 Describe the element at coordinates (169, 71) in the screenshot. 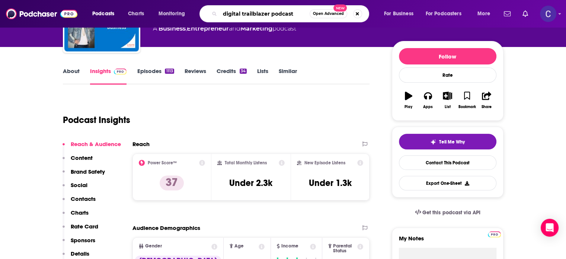

I see `div: 1113` at that location.